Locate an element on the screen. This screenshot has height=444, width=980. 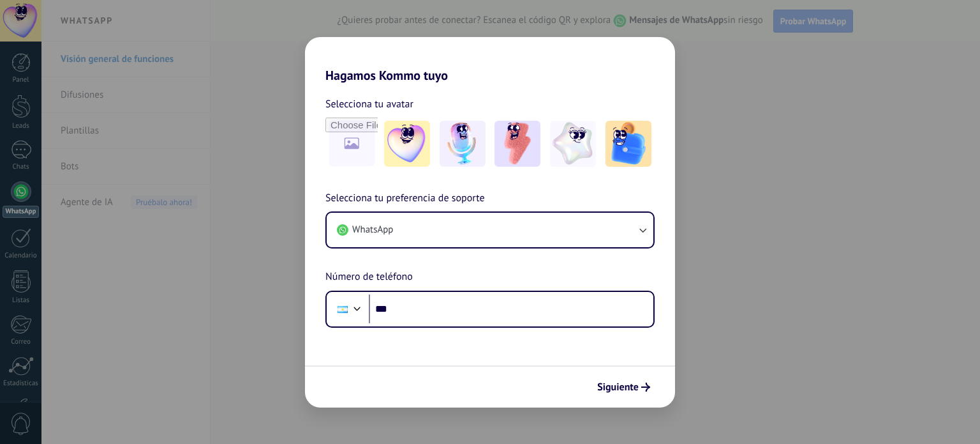
span: Número de teléfono is located at coordinates (369, 278).